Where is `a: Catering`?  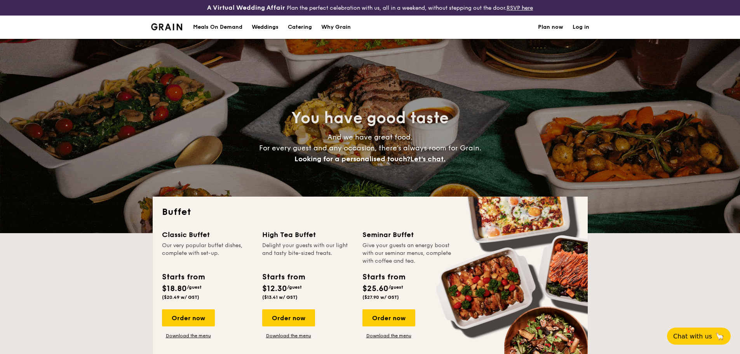 a: Catering is located at coordinates (300, 27).